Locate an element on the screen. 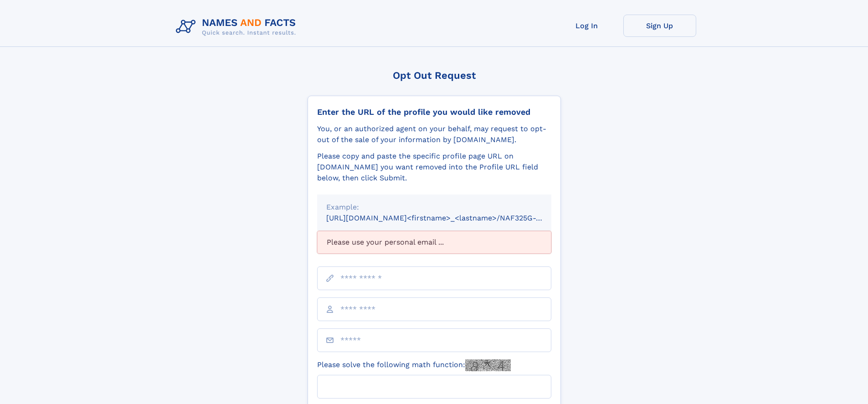 This screenshot has height=404, width=868. div: You, or an authorized agent on your behalf, may request to opt-out of the sale of your informatio... is located at coordinates (434, 134).